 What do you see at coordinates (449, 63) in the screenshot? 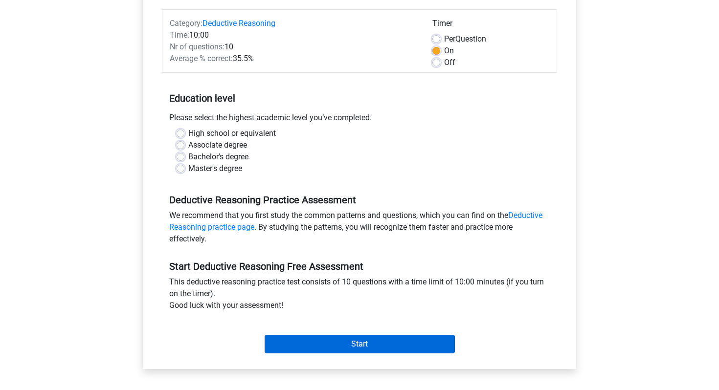
I see `label: Off` at bounding box center [449, 63].